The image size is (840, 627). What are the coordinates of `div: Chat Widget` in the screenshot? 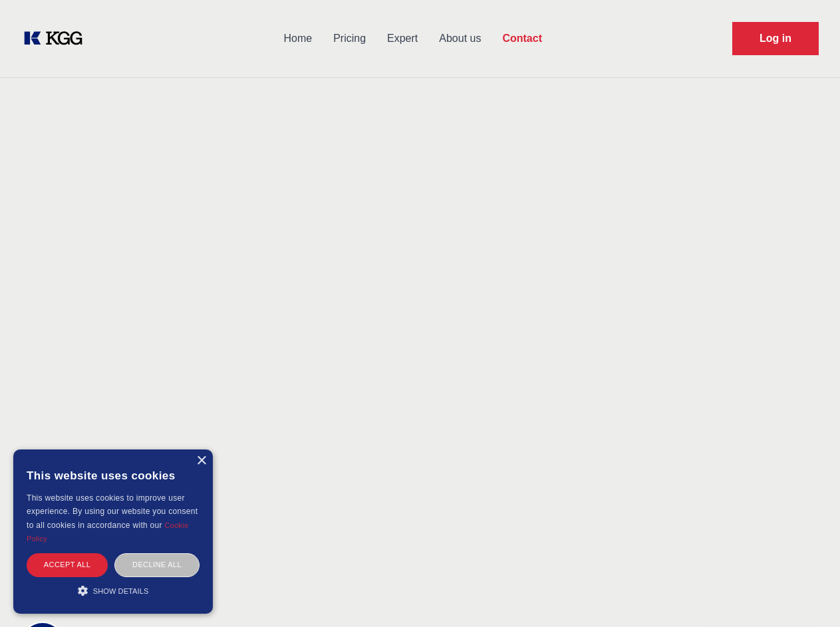 It's located at (807, 595).